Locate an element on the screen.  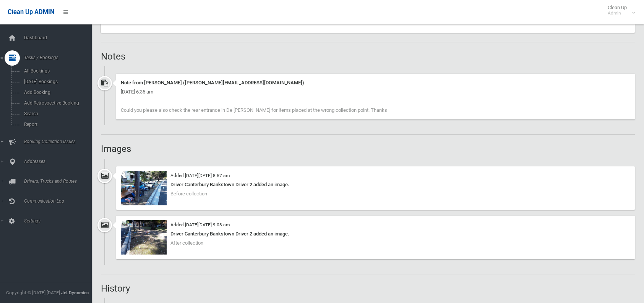
small: Admin is located at coordinates (617, 13).